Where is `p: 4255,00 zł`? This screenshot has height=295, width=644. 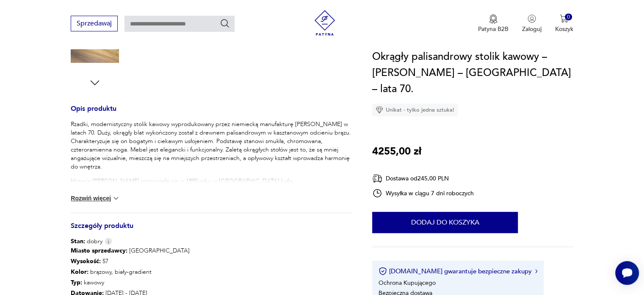
p: 4255,00 zł is located at coordinates (397, 152).